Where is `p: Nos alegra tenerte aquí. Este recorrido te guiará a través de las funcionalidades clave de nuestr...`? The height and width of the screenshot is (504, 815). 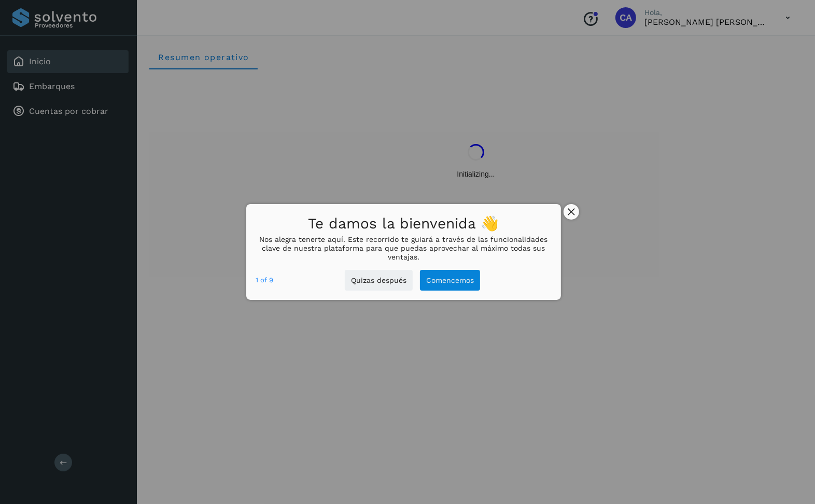 p: Nos alegra tenerte aquí. Este recorrido te guiará a través de las funcionalidades clave de nuestr... is located at coordinates (403, 248).